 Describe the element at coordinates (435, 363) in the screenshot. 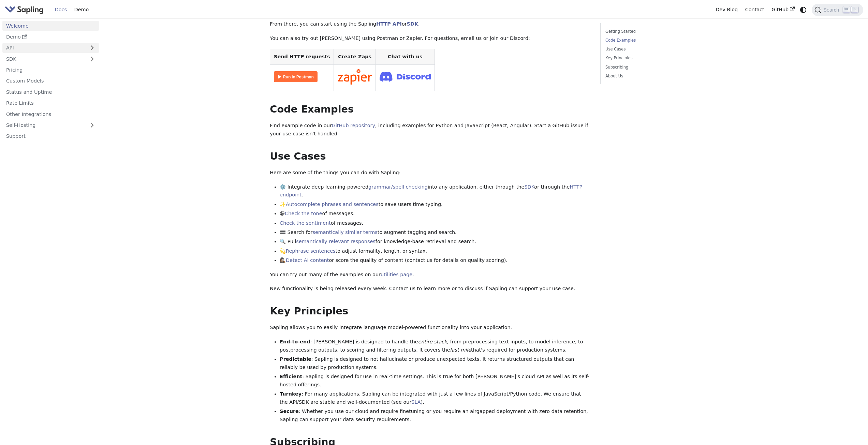

I see `li: : Sapling is designed to not hallucinate or produce unexpected texts. It returns structured outpu...` at that location.